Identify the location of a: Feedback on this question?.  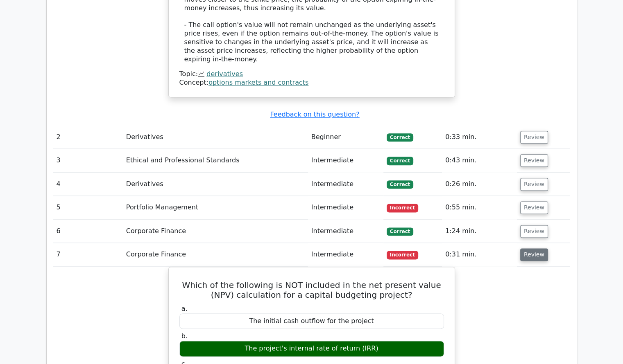
(314, 114).